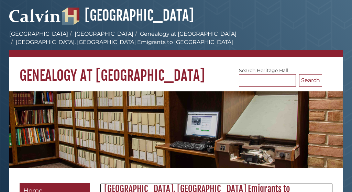 This screenshot has width=352, height=192. What do you see at coordinates (35, 19) in the screenshot?
I see `a: Calvin University` at bounding box center [35, 19].